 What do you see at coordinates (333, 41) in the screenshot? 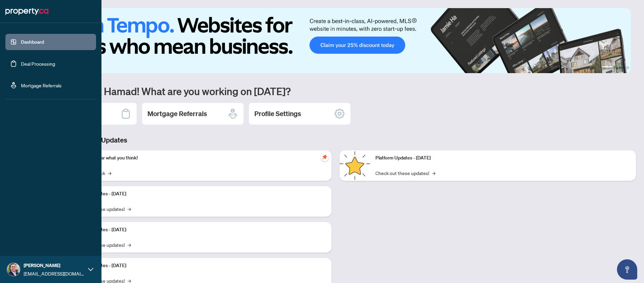
I see `img: Slide 0` at bounding box center [333, 41].